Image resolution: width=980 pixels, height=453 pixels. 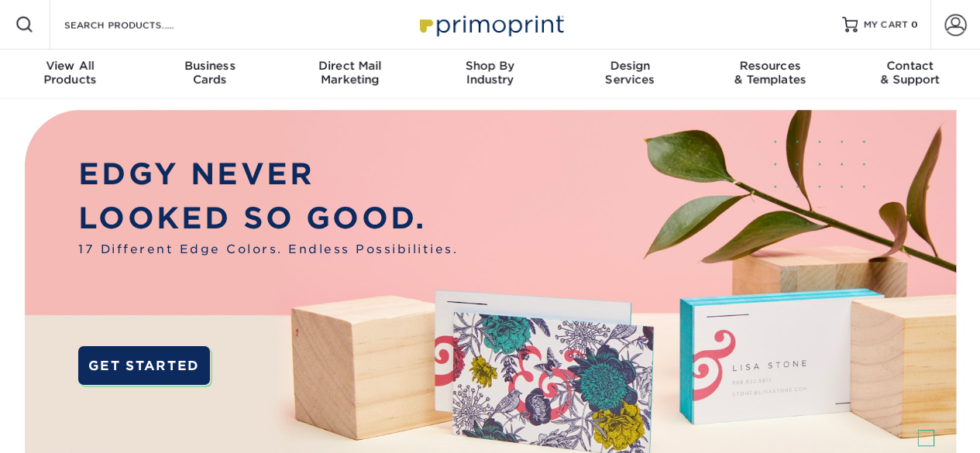 I want to click on div: & Templates, so click(x=771, y=73).